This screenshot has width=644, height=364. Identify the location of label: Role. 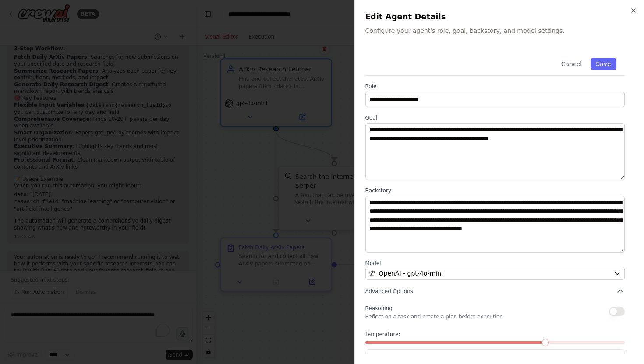
(495, 86).